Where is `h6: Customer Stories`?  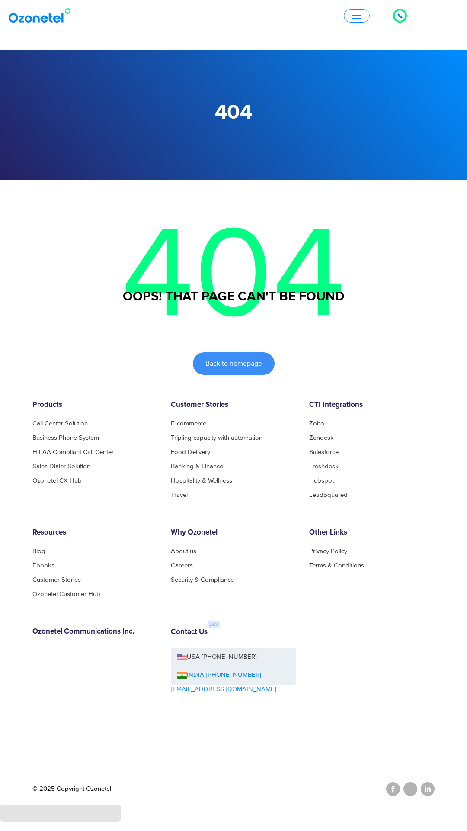
h6: Customer Stories is located at coordinates (234, 405).